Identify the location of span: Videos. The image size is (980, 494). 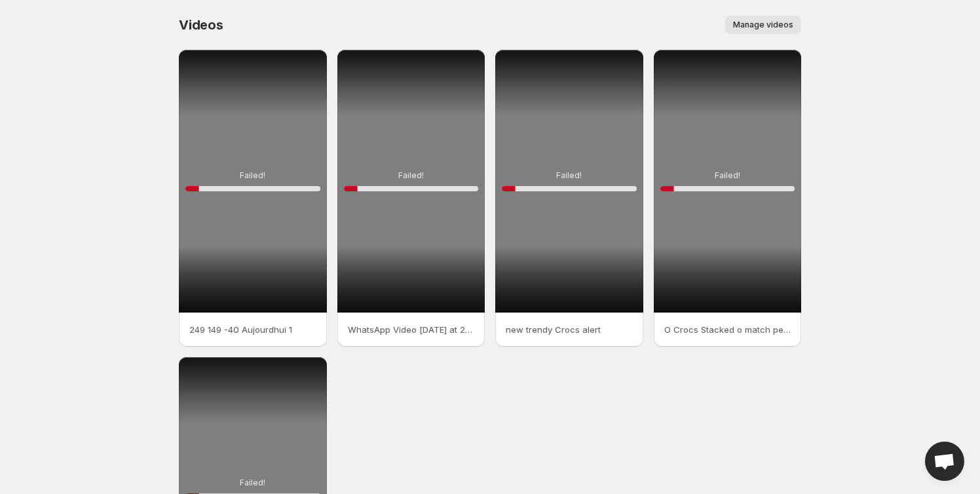
(201, 25).